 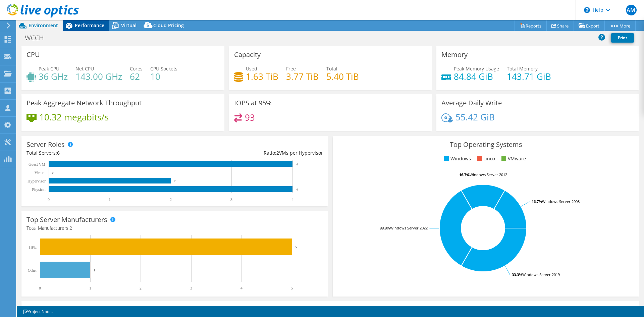 What do you see at coordinates (73, 117) in the screenshot?
I see `h4: 10.32 megabits/s` at bounding box center [73, 117].